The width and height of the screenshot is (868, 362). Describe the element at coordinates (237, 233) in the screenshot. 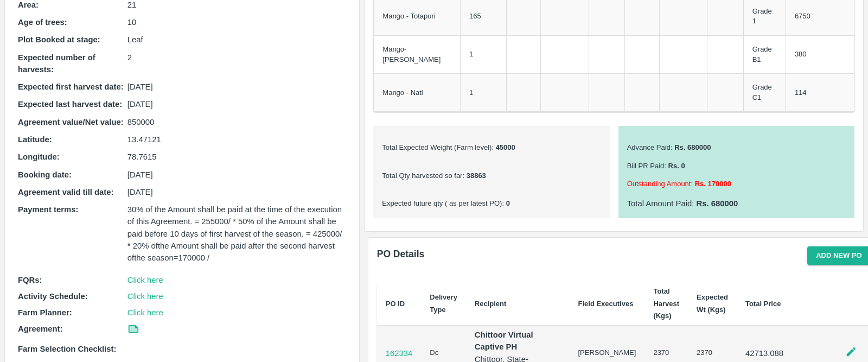

I see `p: 30% of the Amount shall be paid at the time of the execution of this Agreement. = 255000/ * 50% o...` at that location.